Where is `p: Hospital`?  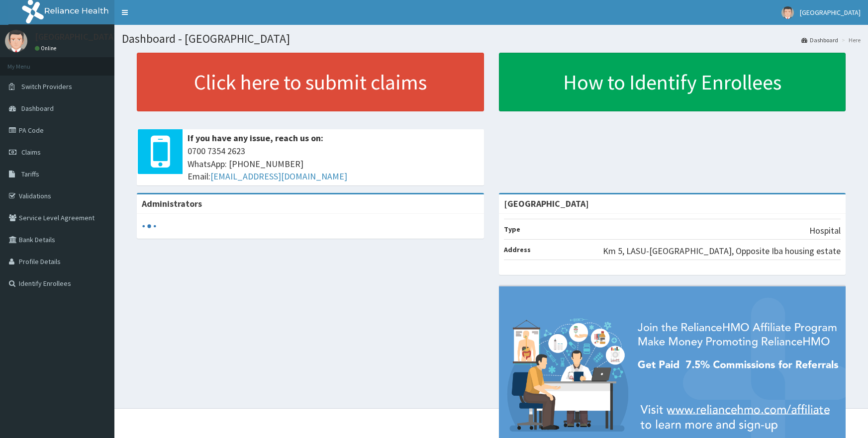
p: Hospital is located at coordinates (825, 231).